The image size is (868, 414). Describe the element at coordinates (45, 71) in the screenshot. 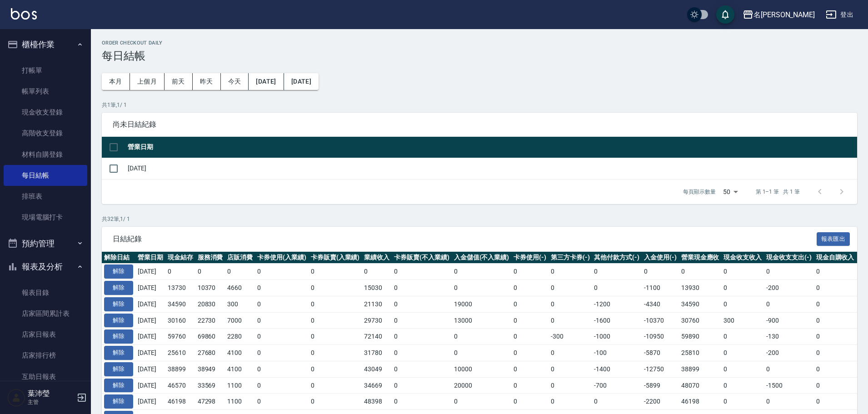

I see `a: 打帳單` at that location.